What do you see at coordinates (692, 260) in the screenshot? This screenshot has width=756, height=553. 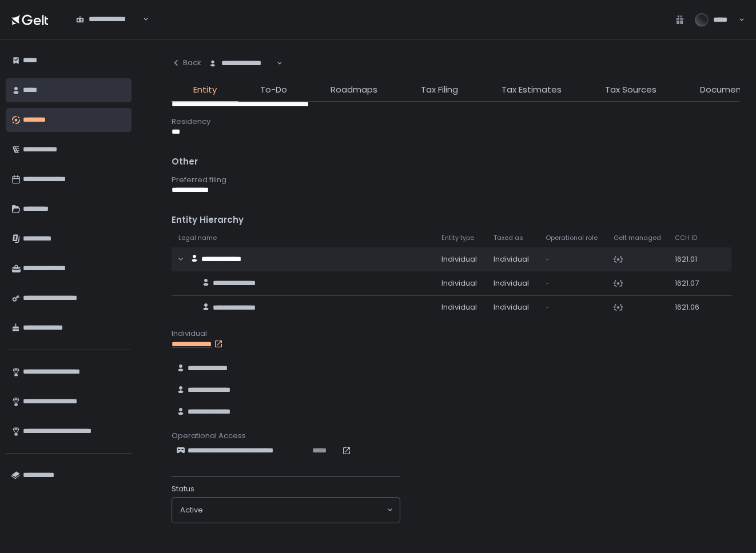 I see `div: 1621.01` at bounding box center [692, 260].